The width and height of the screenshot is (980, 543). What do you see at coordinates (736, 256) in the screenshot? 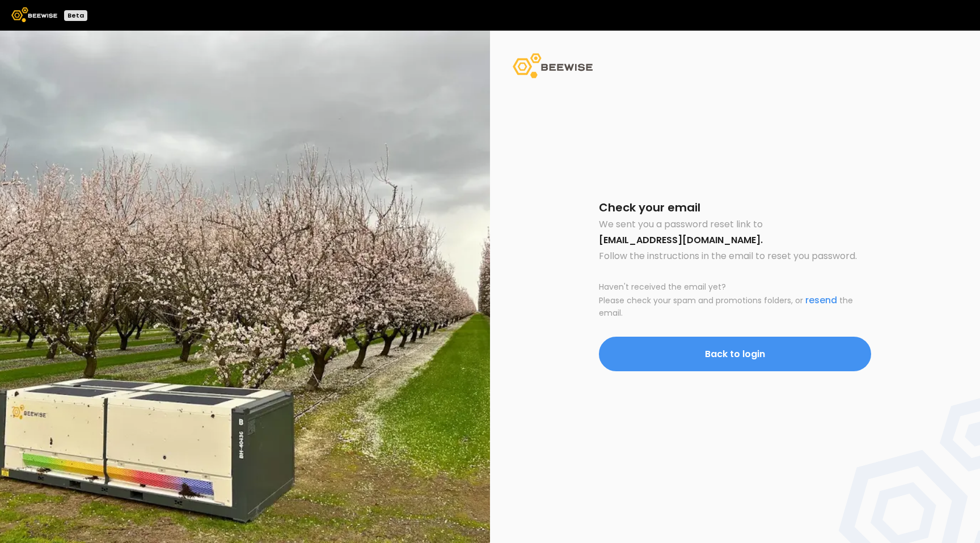
I see `p: Follow the instructions in the email to reset you password.` at bounding box center [736, 256].